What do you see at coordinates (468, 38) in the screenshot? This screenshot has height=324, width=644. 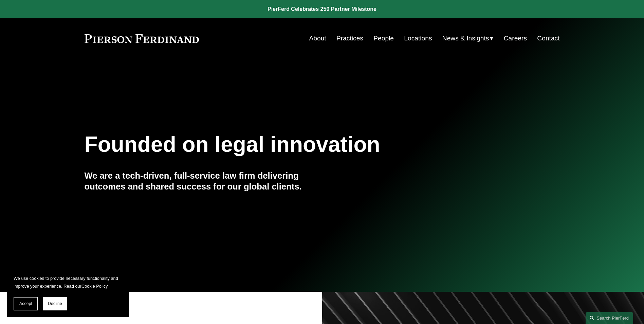 I see `a: folder dropdown` at bounding box center [468, 38].